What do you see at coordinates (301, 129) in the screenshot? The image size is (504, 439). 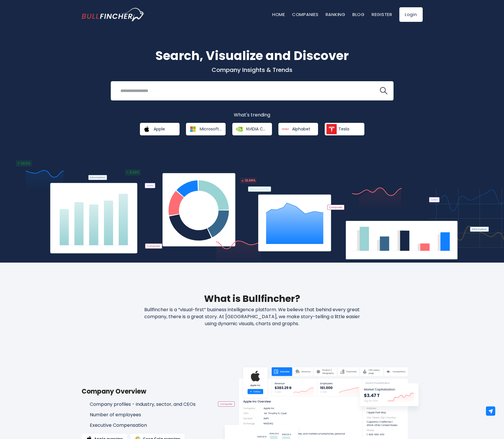 I see `span: Alphabet` at bounding box center [301, 129].